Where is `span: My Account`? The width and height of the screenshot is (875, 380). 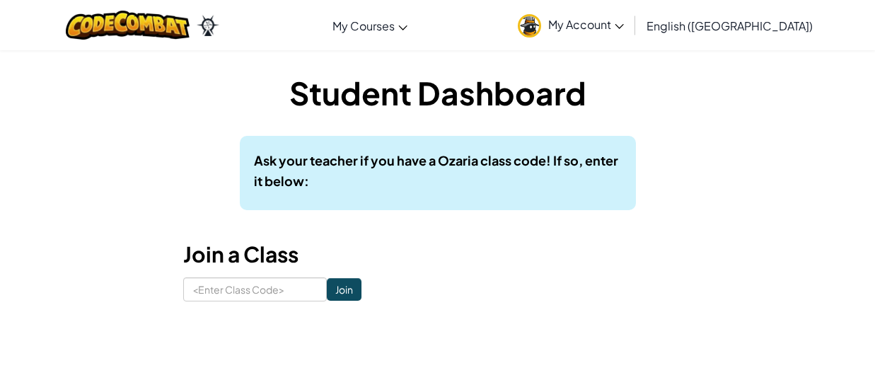
span: My Account is located at coordinates (585, 24).